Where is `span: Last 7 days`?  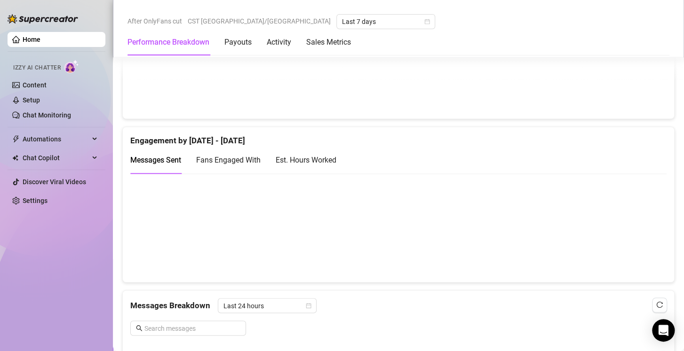
span: Last 7 days is located at coordinates (385, 22).